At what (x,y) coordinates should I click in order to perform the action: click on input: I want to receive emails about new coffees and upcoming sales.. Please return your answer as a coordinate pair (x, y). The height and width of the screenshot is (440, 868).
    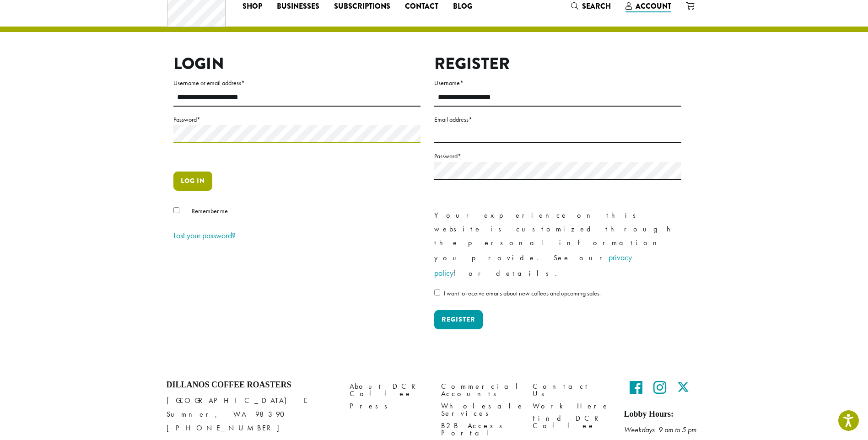
    Looking at the image, I should click on (437, 292).